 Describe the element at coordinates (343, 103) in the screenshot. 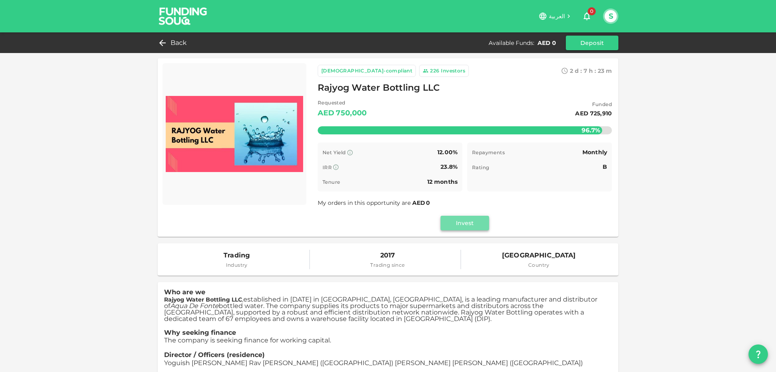

I see `span: Requested` at that location.